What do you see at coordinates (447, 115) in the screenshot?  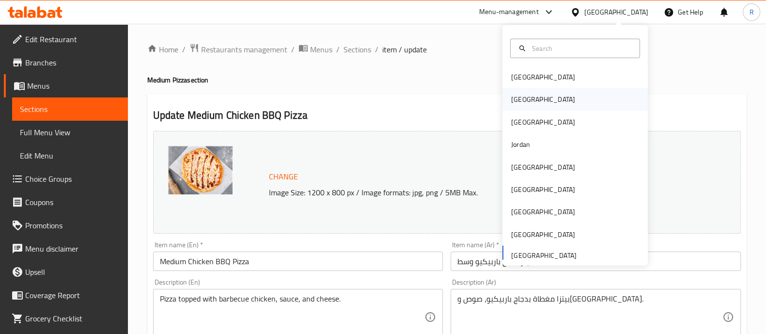 I see `h2: Update Medium Chicken BBQ Pizza` at bounding box center [447, 115].